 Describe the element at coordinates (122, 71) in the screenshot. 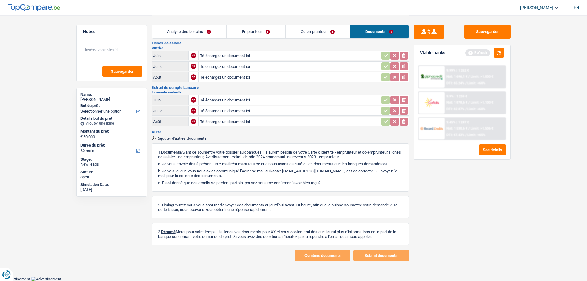

I see `span: Sauvegarder` at that location.